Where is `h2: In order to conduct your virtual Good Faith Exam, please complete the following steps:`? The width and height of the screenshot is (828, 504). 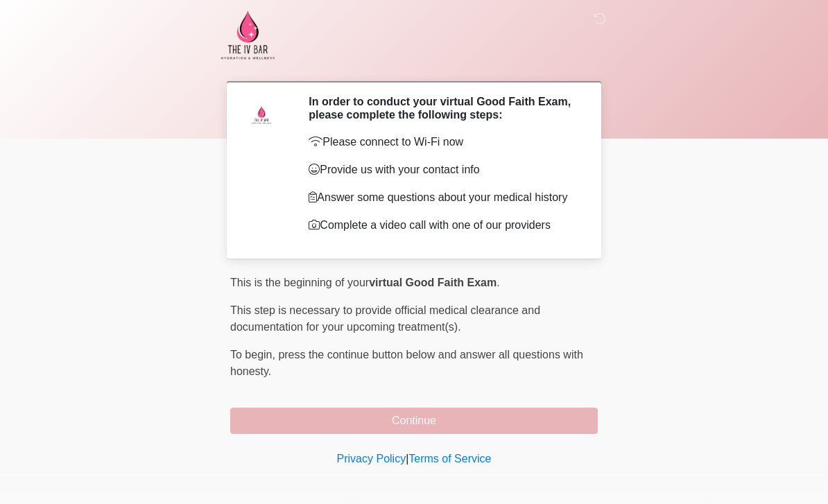
h2: In order to conduct your virtual Good Faith Exam, please complete the following steps: is located at coordinates (442, 108).